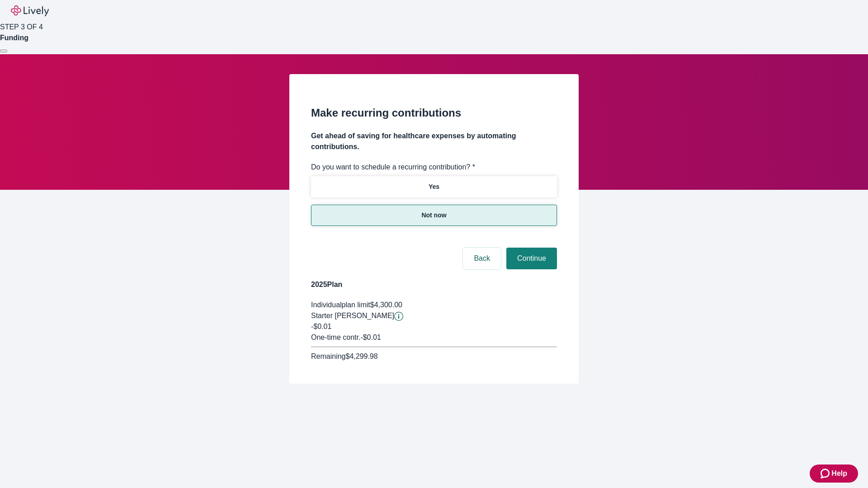 This screenshot has height=488, width=868. Describe the element at coordinates (398, 317) in the screenshot. I see `button: Lively will contribute $0.01 to establish your account` at that location.